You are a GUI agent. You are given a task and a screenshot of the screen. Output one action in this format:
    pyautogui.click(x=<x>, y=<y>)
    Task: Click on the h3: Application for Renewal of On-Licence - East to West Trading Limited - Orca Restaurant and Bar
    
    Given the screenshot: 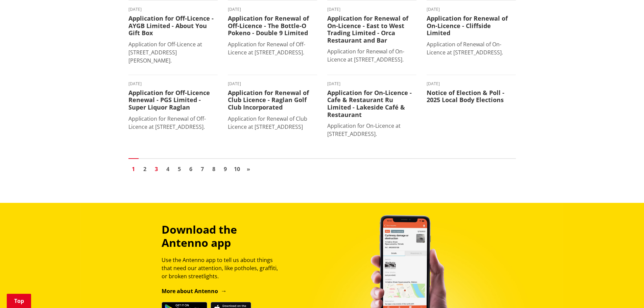 What is the action you would take?
    pyautogui.click(x=372, y=29)
    